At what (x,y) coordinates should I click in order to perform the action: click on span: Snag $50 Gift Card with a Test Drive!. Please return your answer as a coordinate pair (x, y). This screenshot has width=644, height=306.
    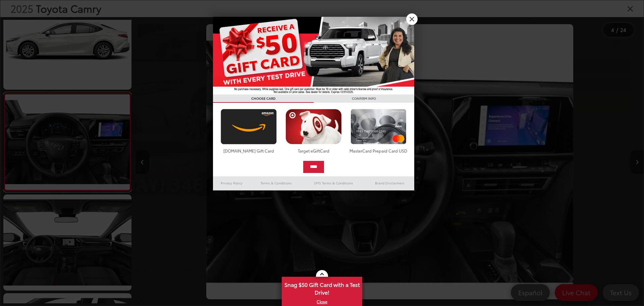
    Looking at the image, I should click on (322, 287).